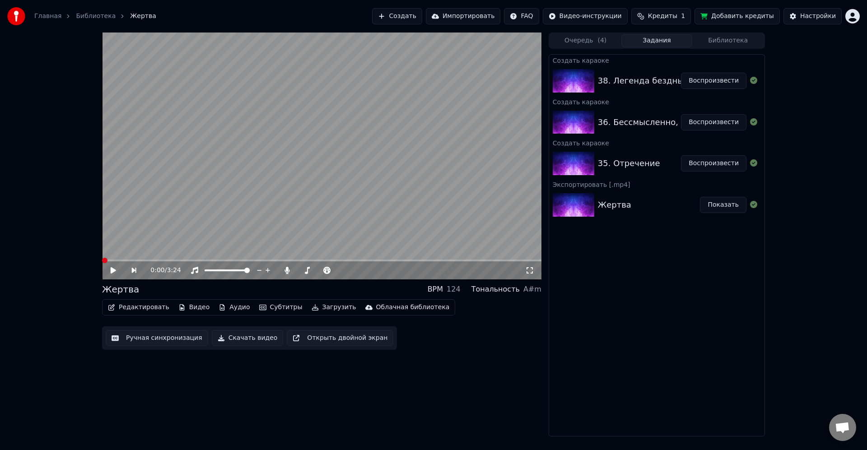  What do you see at coordinates (281, 308) in the screenshot?
I see `button: Субтитры` at bounding box center [281, 308].